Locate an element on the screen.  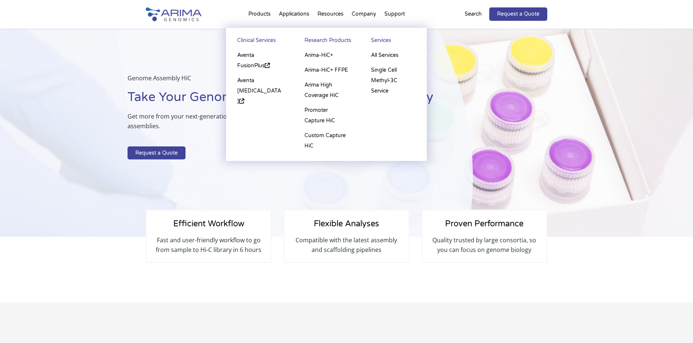
p: Search is located at coordinates (473, 14).